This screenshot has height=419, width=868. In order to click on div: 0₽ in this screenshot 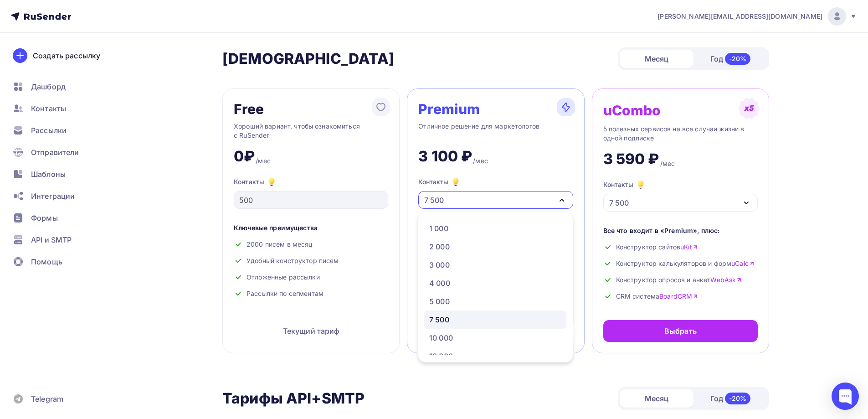, I will do `click(245, 156)`.